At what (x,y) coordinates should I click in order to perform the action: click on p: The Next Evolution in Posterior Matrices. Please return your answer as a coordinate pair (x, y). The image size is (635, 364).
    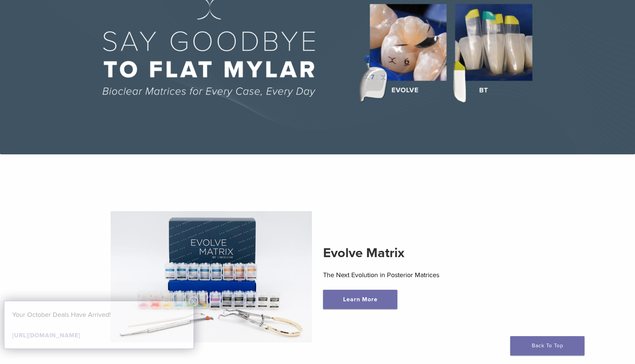
    Looking at the image, I should click on (423, 275).